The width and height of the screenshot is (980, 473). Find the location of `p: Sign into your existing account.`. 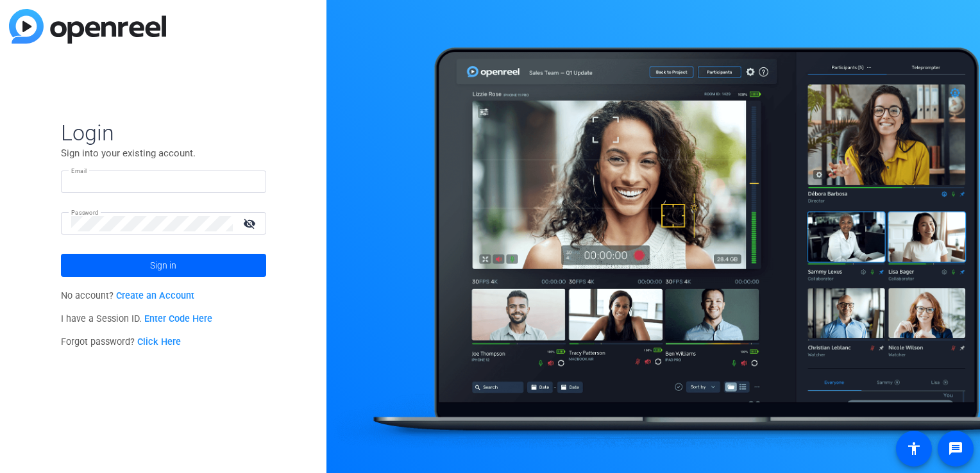

p: Sign into your existing account. is located at coordinates (164, 153).